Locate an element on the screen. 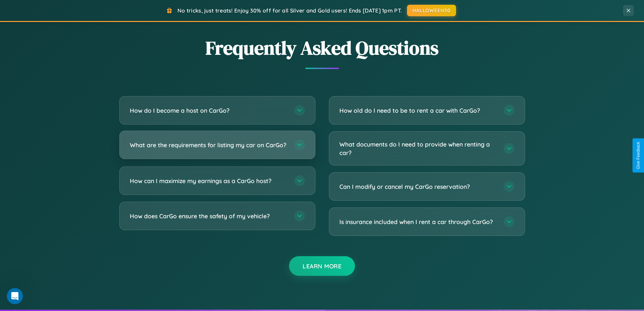 This screenshot has width=644, height=311. h3: How does CarGo ensure the safety of my vehicle? is located at coordinates (209, 216).